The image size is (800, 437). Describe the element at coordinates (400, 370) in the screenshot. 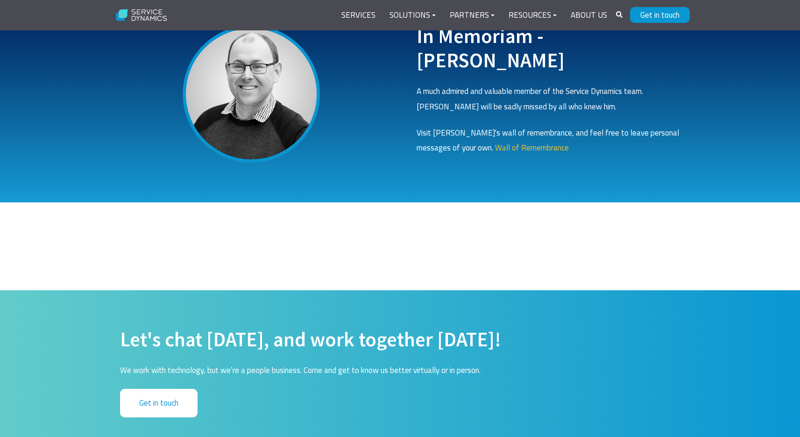

I see `p: We work with technology, but we’re a people business. Come and get to know us better virtually or...` at that location.